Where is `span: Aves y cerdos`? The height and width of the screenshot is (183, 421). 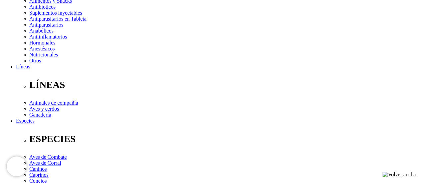
span: Aves y cerdos is located at coordinates (44, 109).